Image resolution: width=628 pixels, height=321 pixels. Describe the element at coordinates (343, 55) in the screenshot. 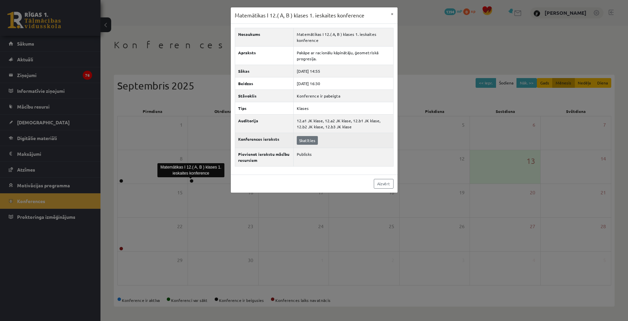

I see `td: Pakāpe ar racionālu kāpinātāju, ģeometriskā progresija.` at that location.